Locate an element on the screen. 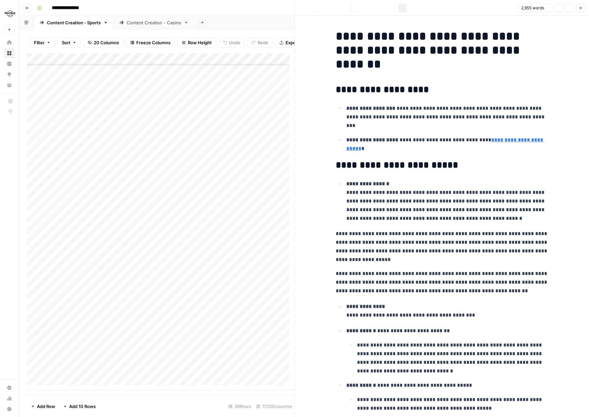 Image resolution: width=589 pixels, height=417 pixels. button: 20 Columns is located at coordinates (103, 43).